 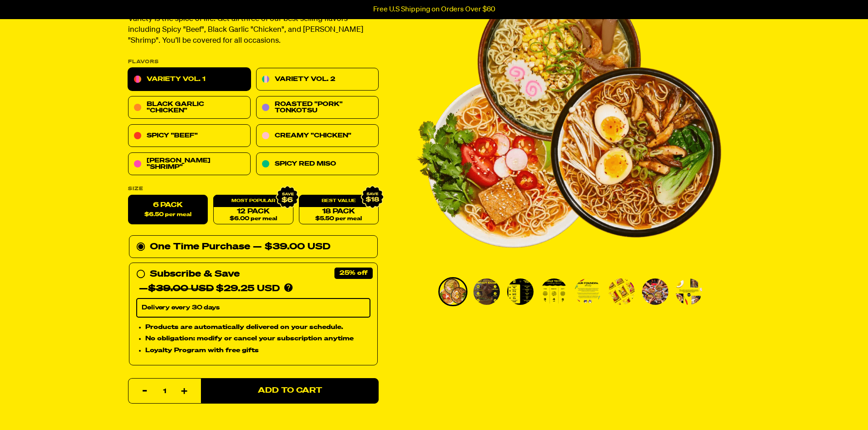 I want to click on li: Go to slide 7, so click(x=655, y=292).